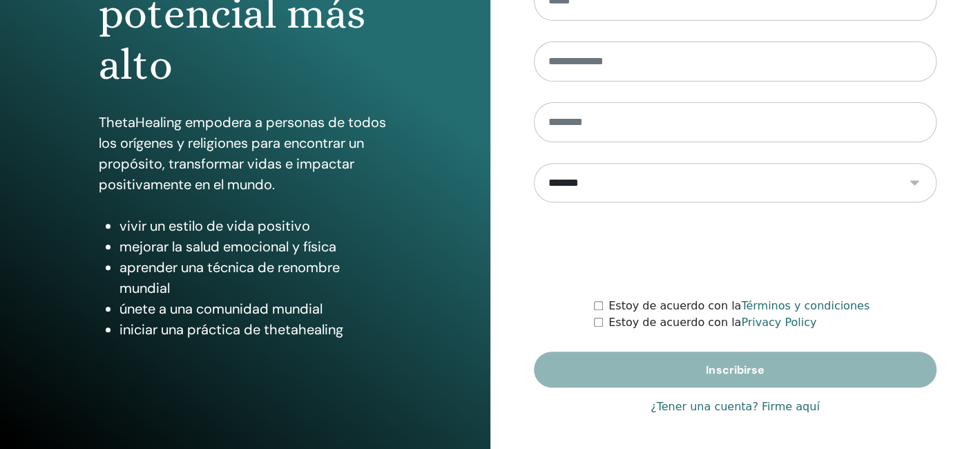  What do you see at coordinates (255, 247) in the screenshot?
I see `li: mejorar la salud emocional y física` at bounding box center [255, 247].